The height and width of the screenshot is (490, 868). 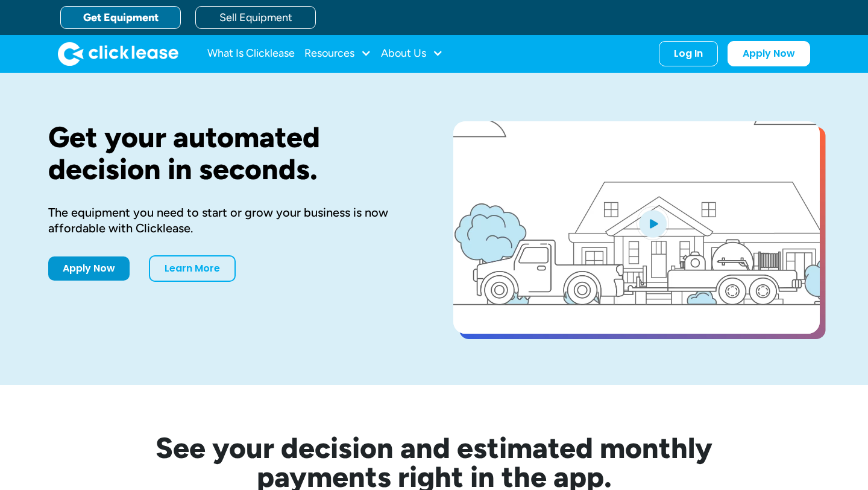 I want to click on div: Resources, so click(x=338, y=54).